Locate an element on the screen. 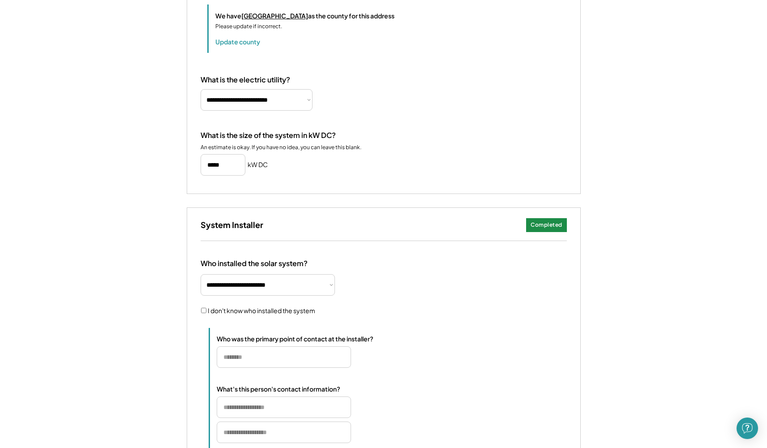 This screenshot has width=767, height=448. div: Completed is located at coordinates (546, 225).